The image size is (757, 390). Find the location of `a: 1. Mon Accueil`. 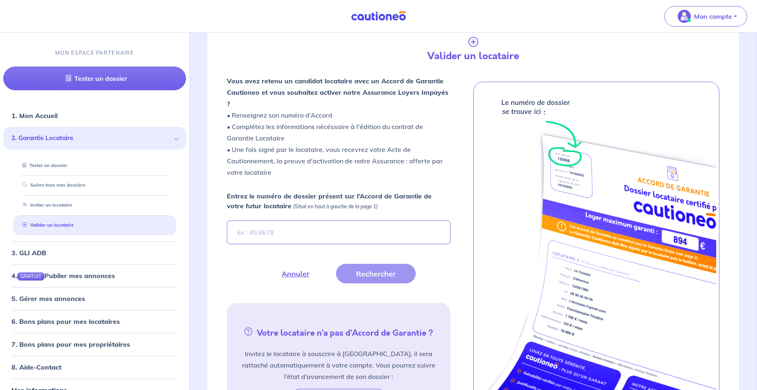

a: 1. Mon Accueil is located at coordinates (34, 116).